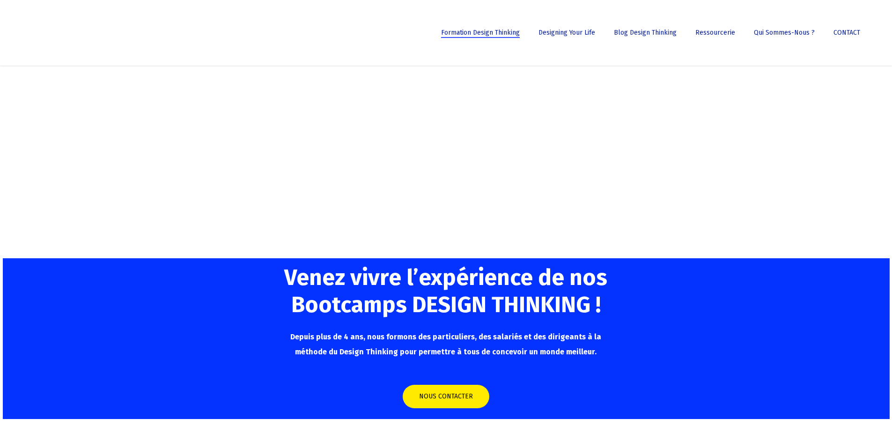 This screenshot has height=427, width=892. What do you see at coordinates (785, 32) in the screenshot?
I see `span: Qui sommes-nous ?` at bounding box center [785, 32].